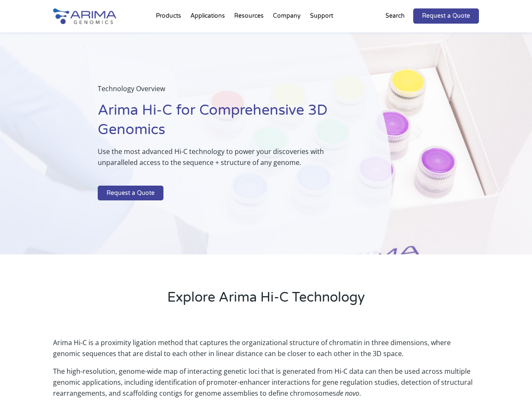 This screenshot has width=532, height=405. Describe the element at coordinates (266, 351) in the screenshot. I see `p: Arima Hi-C is a proximity ligation method that captures the organizational structure of chromatin...` at that location.